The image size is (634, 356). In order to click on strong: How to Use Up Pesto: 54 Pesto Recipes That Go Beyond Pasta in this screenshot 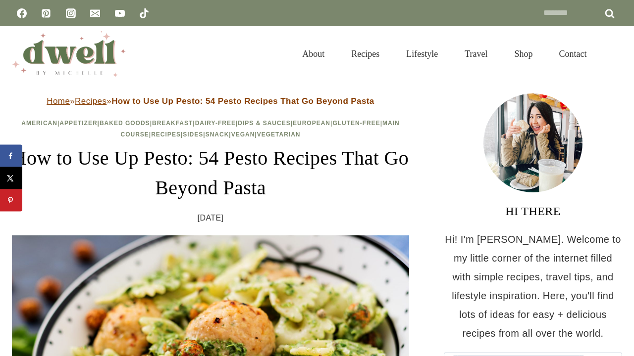, I will do `click(243, 101)`.